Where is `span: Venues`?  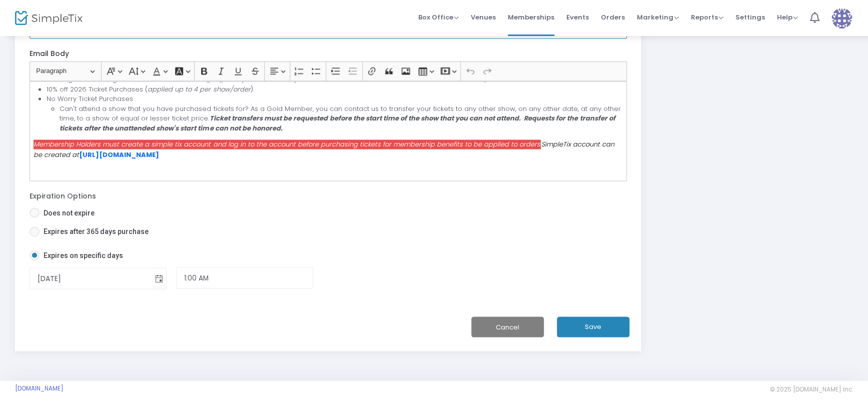 span: Venues is located at coordinates (483, 17).